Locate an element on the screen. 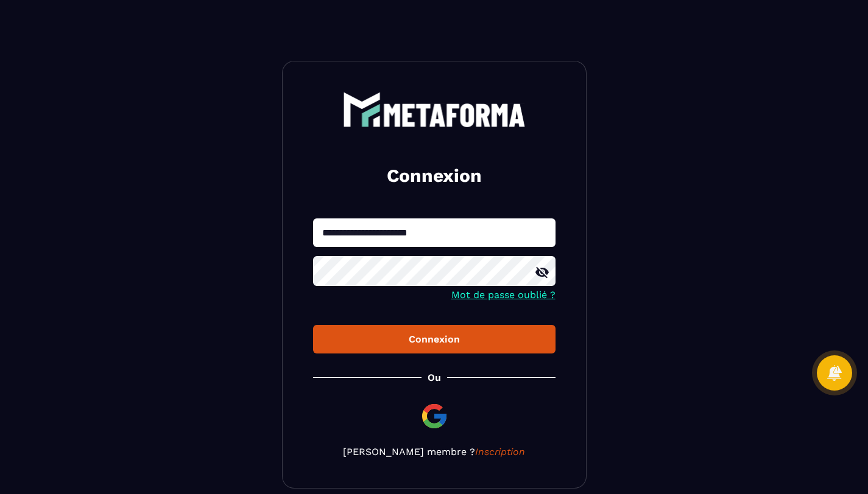  a: Mot de passe oublié ? is located at coordinates (503, 294).